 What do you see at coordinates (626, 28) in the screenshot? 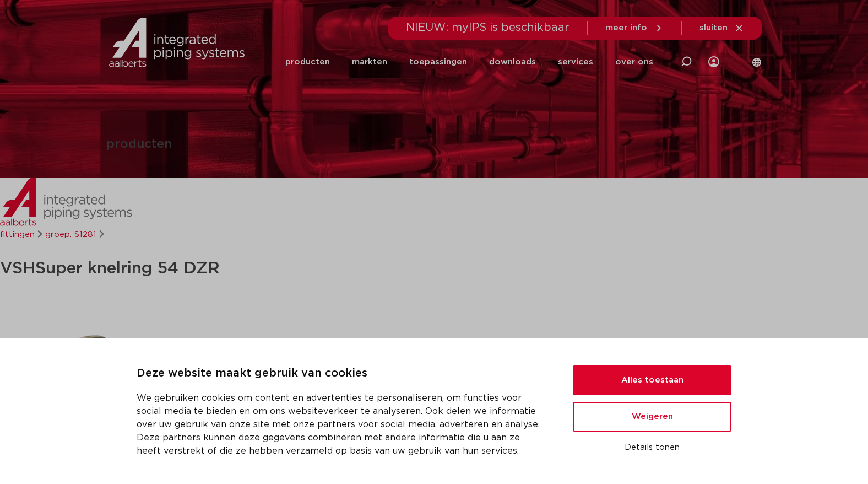
I see `span: meer info` at bounding box center [626, 28].